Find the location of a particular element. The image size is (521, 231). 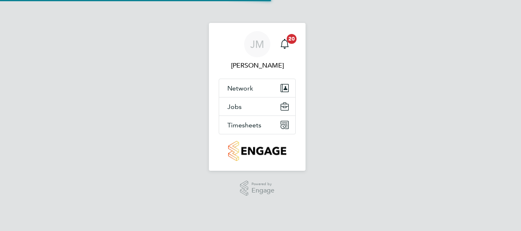

span: Jobs is located at coordinates (234, 106).